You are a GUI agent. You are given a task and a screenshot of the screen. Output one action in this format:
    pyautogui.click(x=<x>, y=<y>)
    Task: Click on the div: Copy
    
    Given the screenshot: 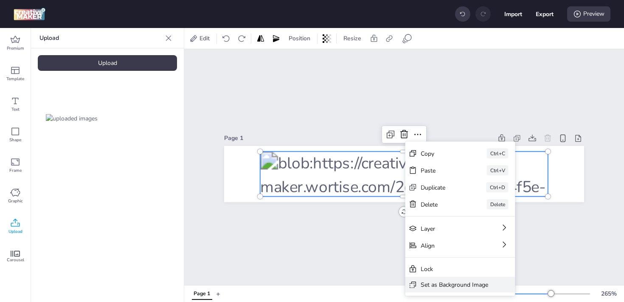 What is the action you would take?
    pyautogui.click(x=442, y=153)
    